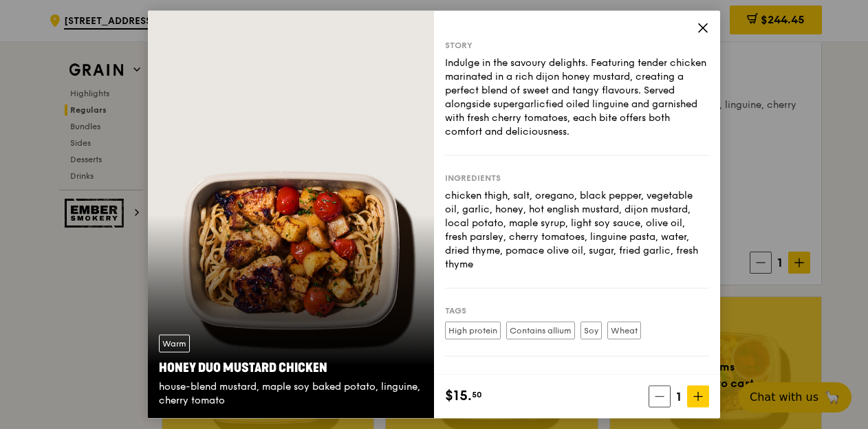 This screenshot has height=429, width=868. Describe the element at coordinates (473, 331) in the screenshot. I see `label: High protein` at that location.